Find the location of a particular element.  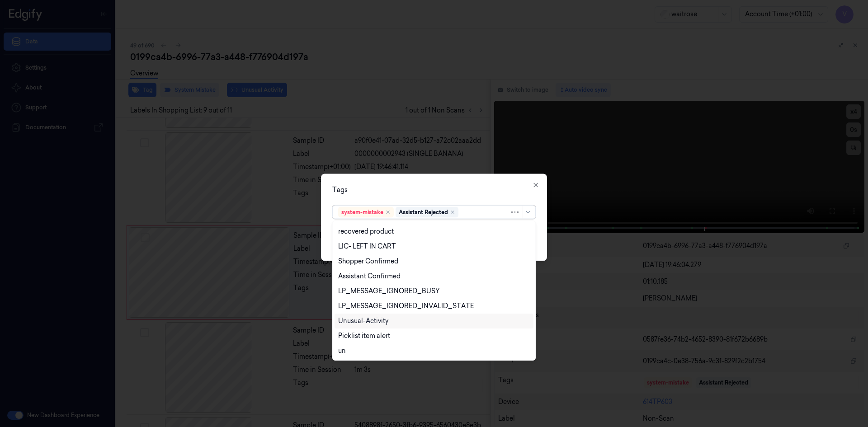

div: Picklist item alert is located at coordinates (364, 336).